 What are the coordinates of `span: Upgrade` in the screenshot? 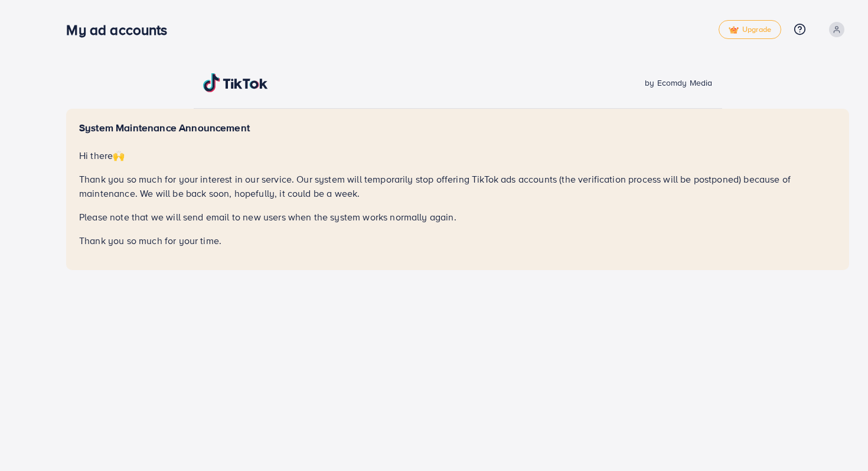 It's located at (750, 29).